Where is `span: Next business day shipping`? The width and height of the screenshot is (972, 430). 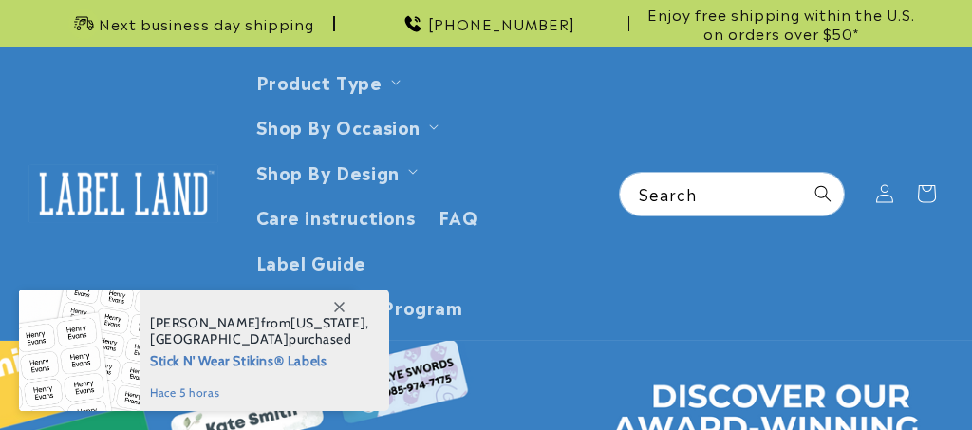
span: Next business day shipping is located at coordinates (206, 24).